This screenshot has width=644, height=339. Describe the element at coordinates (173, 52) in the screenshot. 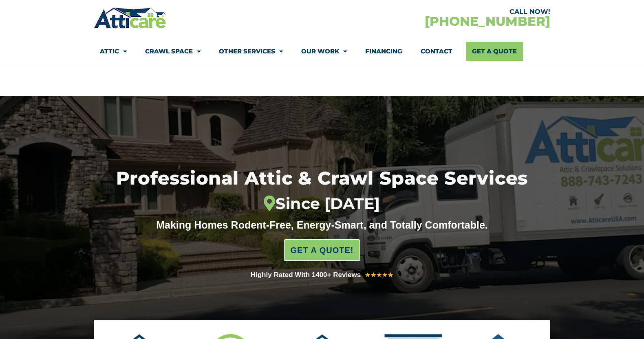

I see `a: Crawl Space` at that location.